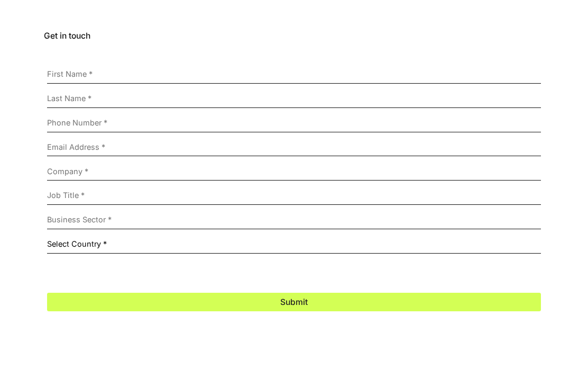 Image resolution: width=588 pixels, height=387 pixels. What do you see at coordinates (294, 74) in the screenshot?
I see `input: First Name *` at bounding box center [294, 74].